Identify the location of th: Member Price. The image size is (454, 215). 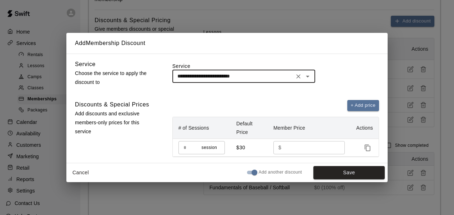
(309, 128).